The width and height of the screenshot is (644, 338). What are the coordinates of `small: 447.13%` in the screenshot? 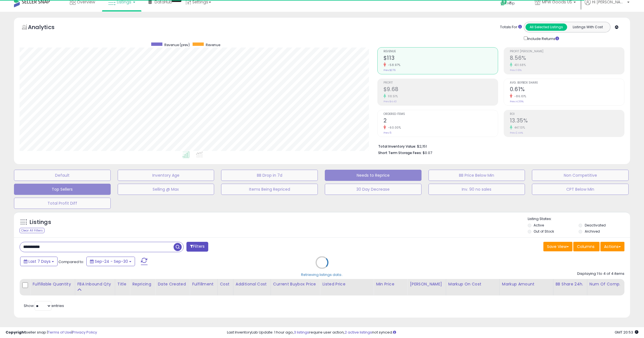 It's located at (518, 127).